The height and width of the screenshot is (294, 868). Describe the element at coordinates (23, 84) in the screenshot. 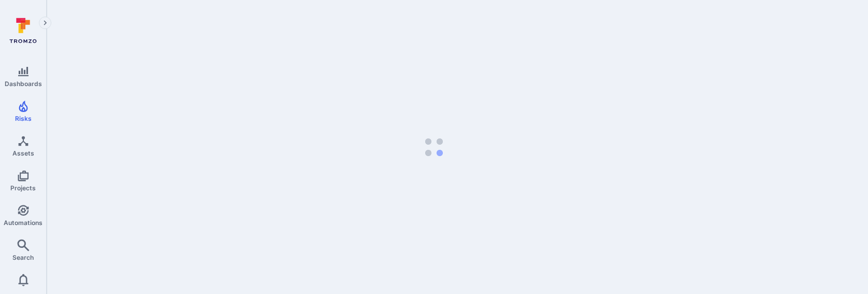

I see `span: Dashboards` at that location.